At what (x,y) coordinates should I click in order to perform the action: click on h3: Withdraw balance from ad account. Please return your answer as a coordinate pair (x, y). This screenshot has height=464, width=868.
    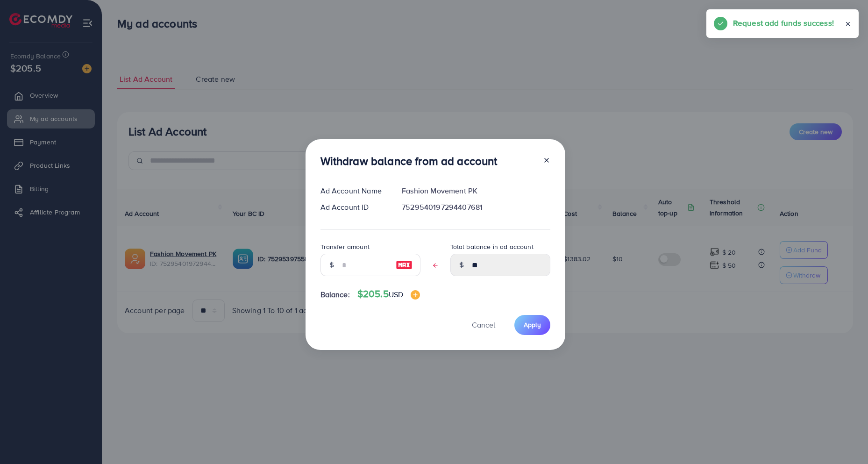
    Looking at the image, I should click on (409, 160).